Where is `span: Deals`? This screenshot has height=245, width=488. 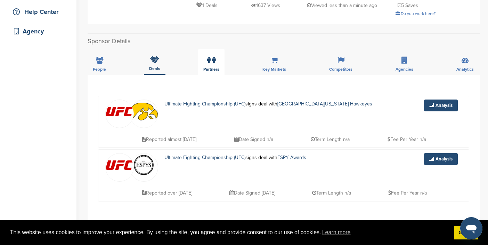 span: Deals is located at coordinates (155, 69).